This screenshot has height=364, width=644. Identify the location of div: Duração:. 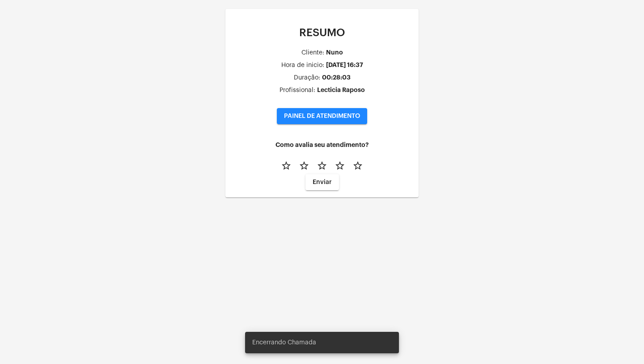
(307, 78).